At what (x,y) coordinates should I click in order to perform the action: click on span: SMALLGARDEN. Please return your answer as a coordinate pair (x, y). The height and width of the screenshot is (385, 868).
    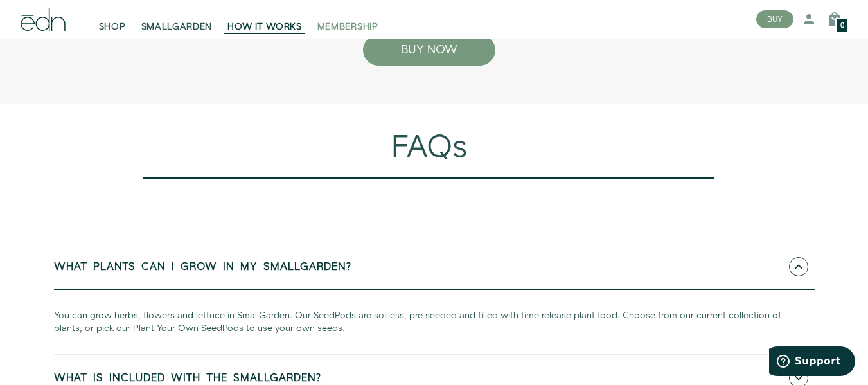
    Looking at the image, I should click on (177, 27).